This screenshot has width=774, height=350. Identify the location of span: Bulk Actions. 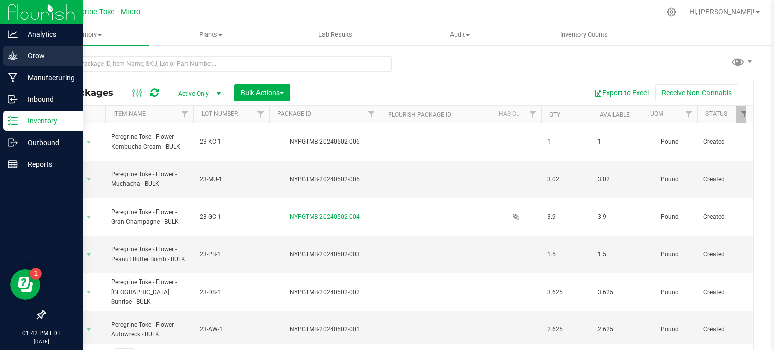
(262, 93).